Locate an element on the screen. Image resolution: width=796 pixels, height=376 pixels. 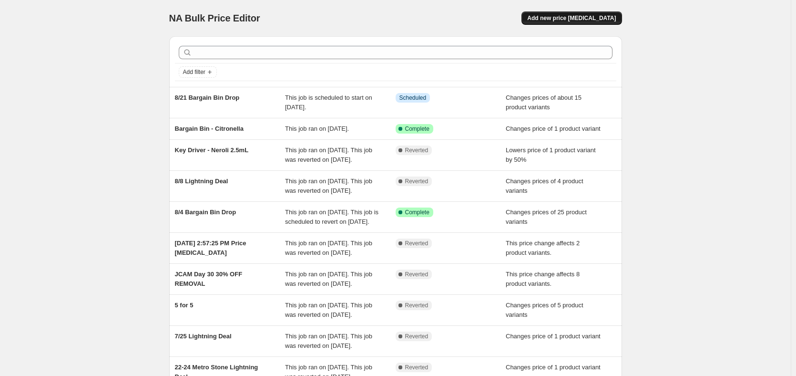
span: Changes prices of about 15 product variants is located at coordinates (544, 102).